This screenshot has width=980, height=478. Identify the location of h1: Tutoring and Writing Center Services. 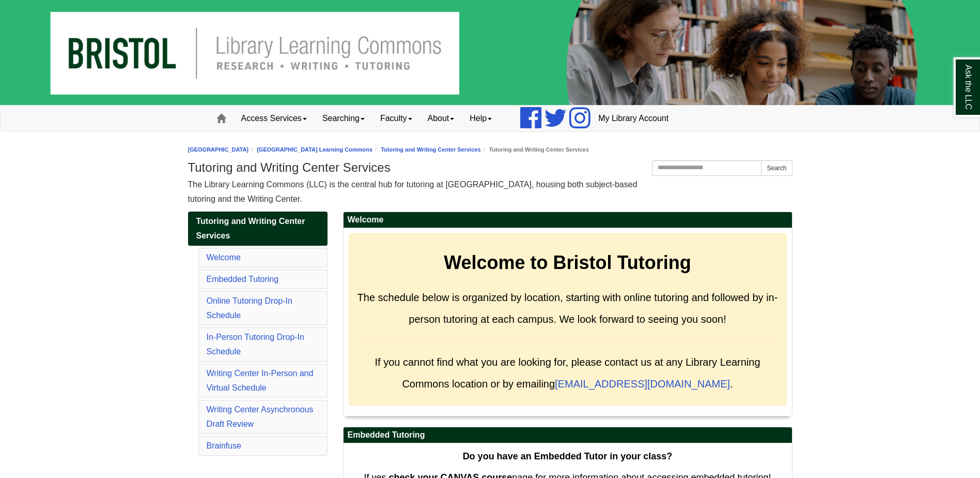
(490, 167).